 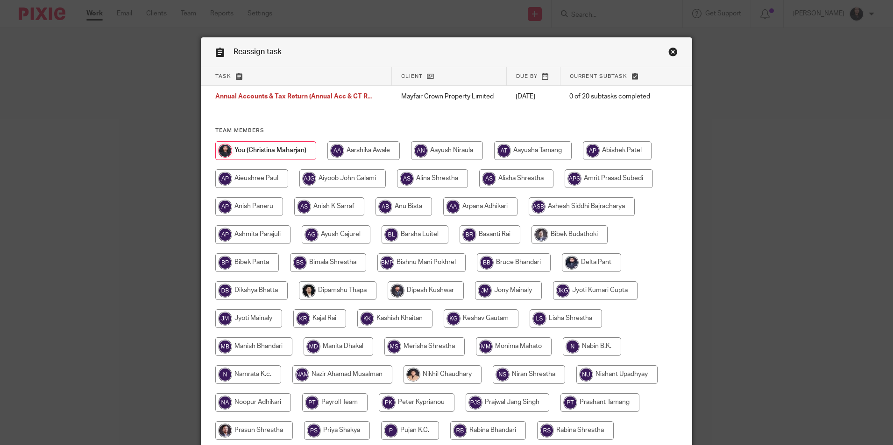 What do you see at coordinates (257, 52) in the screenshot?
I see `span: Reassign task` at bounding box center [257, 52].